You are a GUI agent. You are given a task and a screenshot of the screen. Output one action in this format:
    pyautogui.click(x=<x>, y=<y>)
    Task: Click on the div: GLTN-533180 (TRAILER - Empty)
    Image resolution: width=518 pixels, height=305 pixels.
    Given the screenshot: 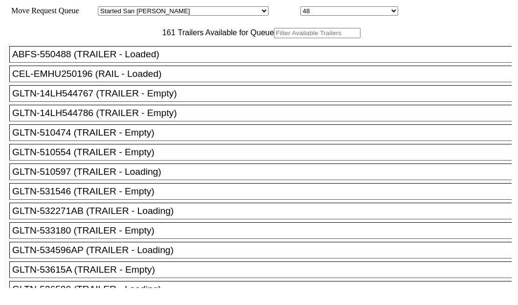 What is the action you would take?
    pyautogui.click(x=265, y=231)
    